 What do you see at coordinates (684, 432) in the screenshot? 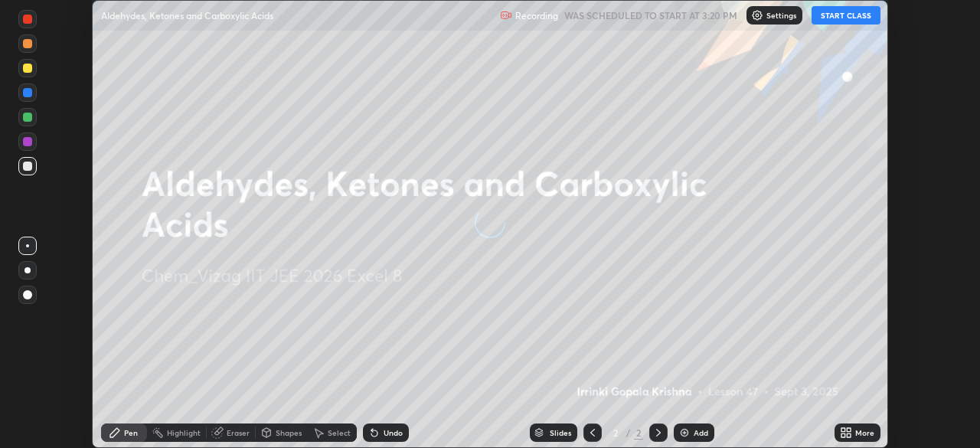
I see `img: add-slide-button` at bounding box center [684, 432].